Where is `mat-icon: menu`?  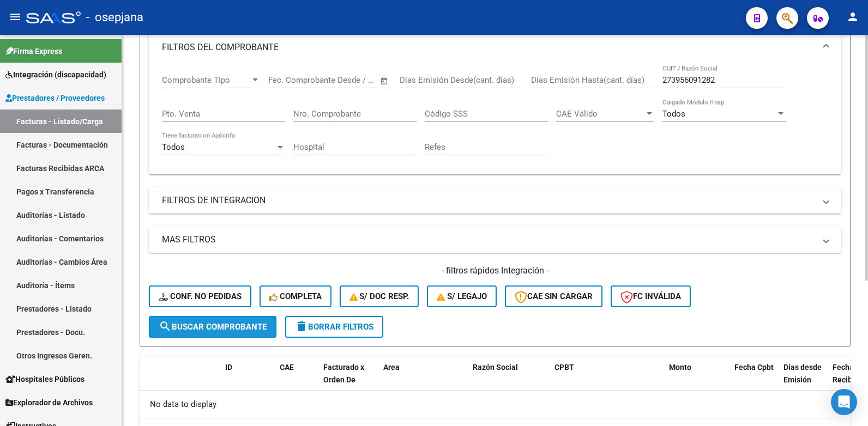
mat-icon: menu is located at coordinates (15, 16).